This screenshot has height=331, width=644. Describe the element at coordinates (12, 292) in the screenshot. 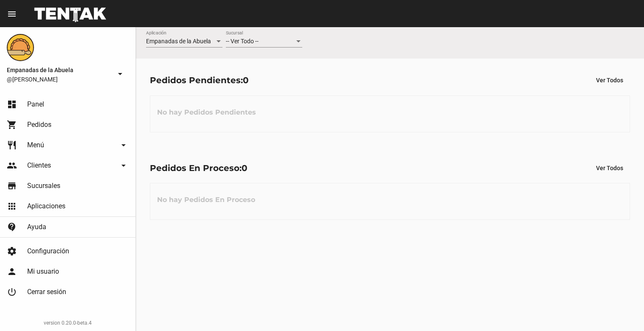

I see `mat-icon: power_settings_new` at that location.